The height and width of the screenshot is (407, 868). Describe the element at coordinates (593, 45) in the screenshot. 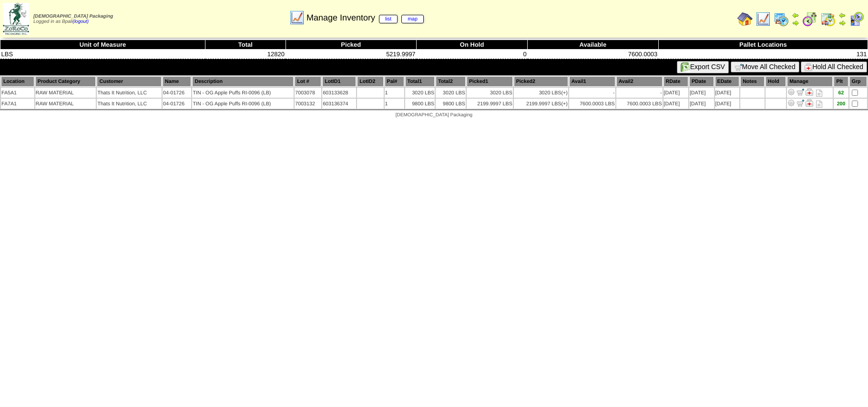

I see `th: Available` at that location.